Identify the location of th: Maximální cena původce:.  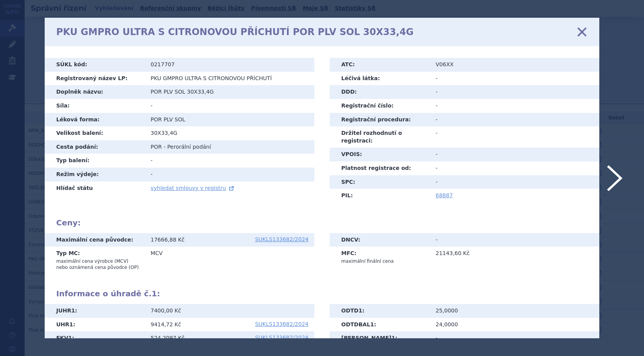
(94, 240).